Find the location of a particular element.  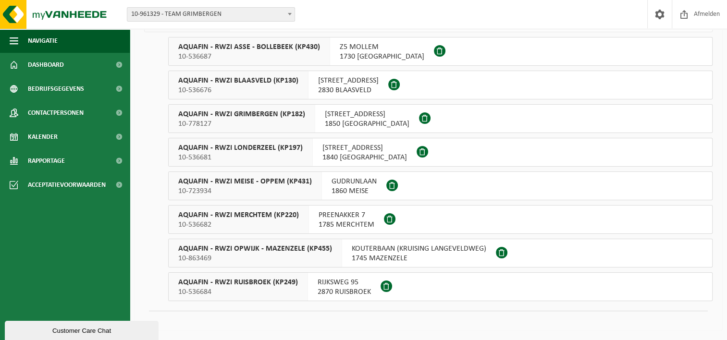

span: AQUAFIN - RWZI MERCHTEM (KP220) is located at coordinates (238, 215).